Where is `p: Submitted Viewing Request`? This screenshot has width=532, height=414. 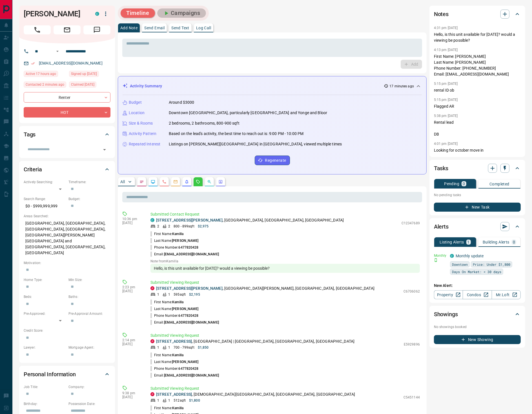 p: Submitted Viewing Request is located at coordinates (285, 389).